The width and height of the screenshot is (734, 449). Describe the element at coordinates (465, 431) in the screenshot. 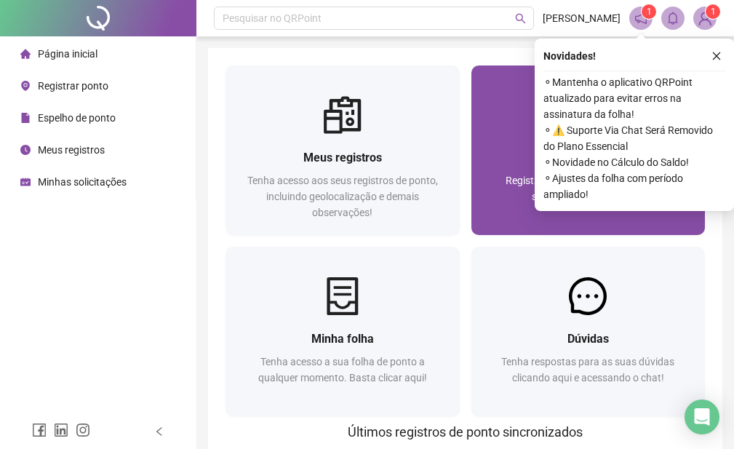

I see `span: Últimos registros de ponto sincronizados` at that location.